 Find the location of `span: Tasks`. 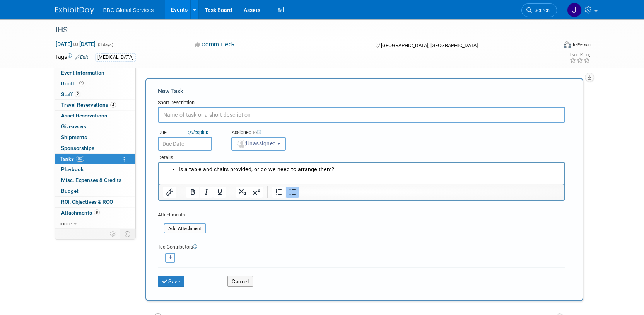

span: Tasks is located at coordinates (73, 159).